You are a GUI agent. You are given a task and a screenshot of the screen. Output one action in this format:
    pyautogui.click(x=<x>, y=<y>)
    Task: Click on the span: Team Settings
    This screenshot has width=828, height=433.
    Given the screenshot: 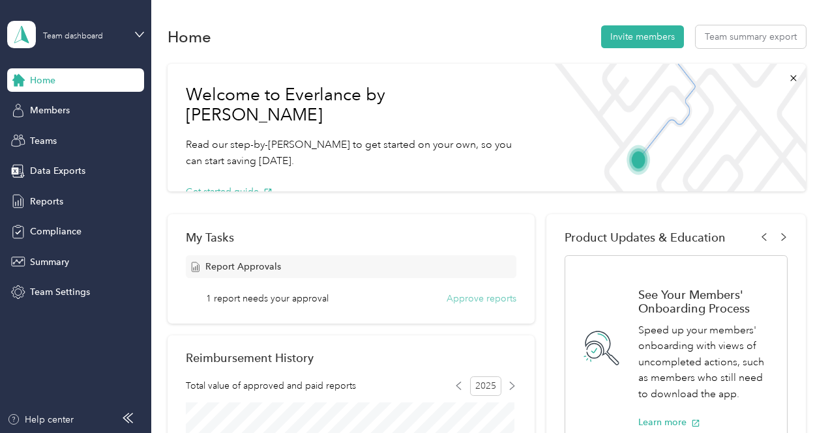 What is the action you would take?
    pyautogui.click(x=60, y=292)
    